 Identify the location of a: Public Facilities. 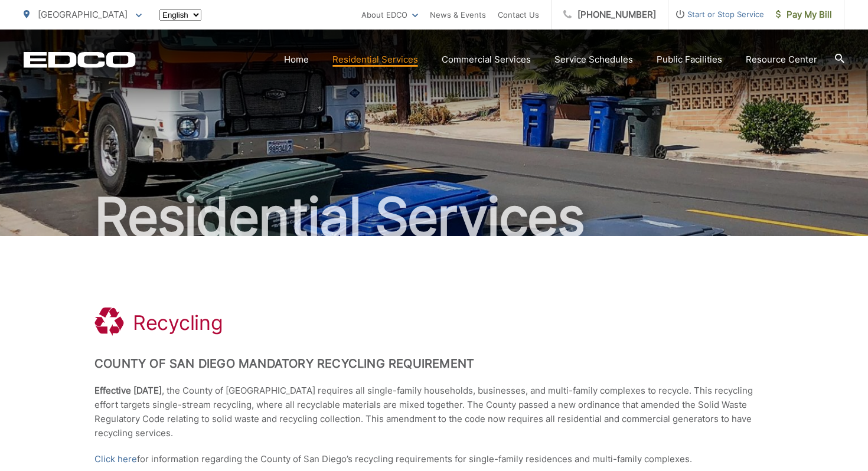
(689, 60).